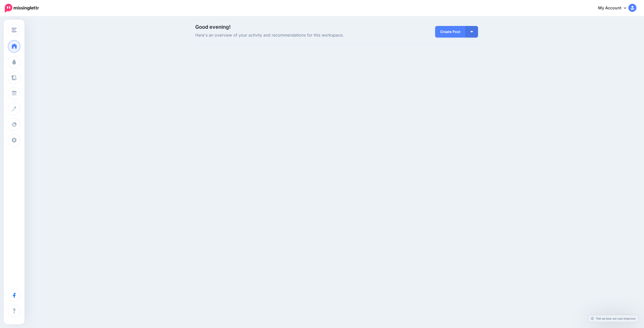  What do you see at coordinates (450, 32) in the screenshot?
I see `a: Create Post` at bounding box center [450, 32].